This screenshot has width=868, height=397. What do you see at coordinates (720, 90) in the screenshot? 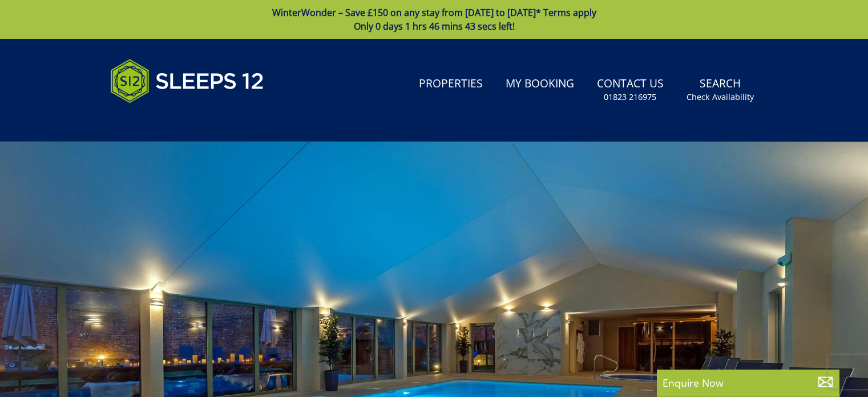
I see `a: SearchCheck Availability` at bounding box center [720, 90].